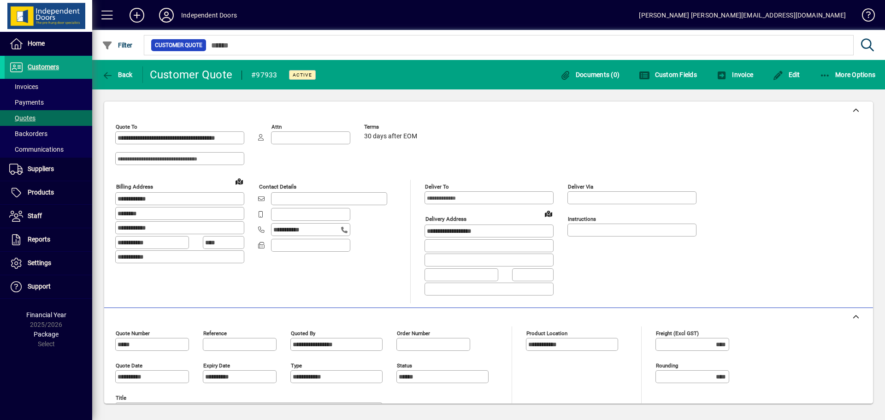  I want to click on button: Edit, so click(786, 75).